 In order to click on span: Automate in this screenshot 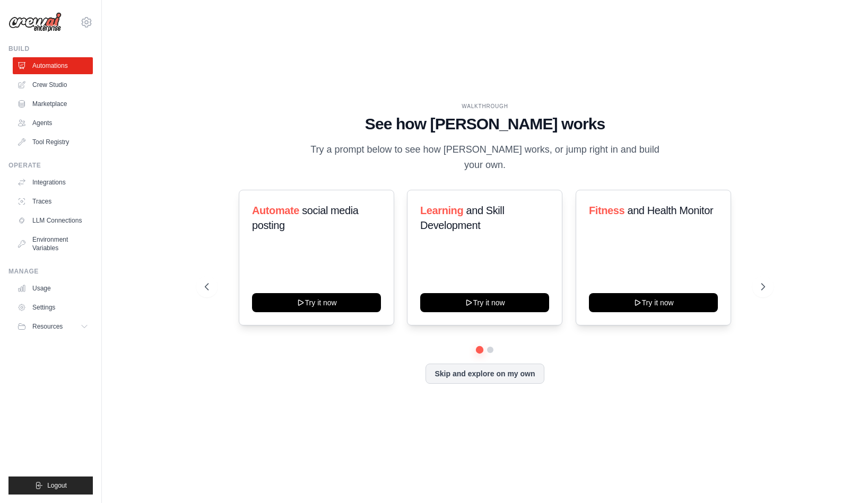, I will do `click(275, 211)`.